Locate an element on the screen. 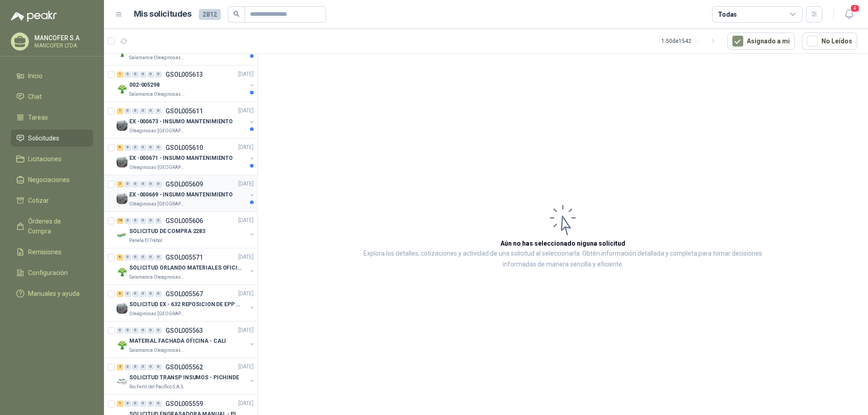 Image resolution: width=868 pixels, height=415 pixels. span: Solicitudes is located at coordinates (43, 138).